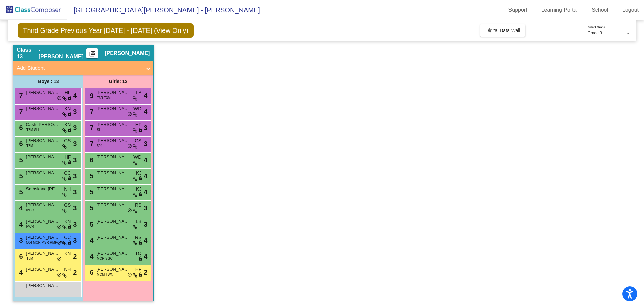  Describe the element at coordinates (518, 10) in the screenshot. I see `a: Support` at that location.